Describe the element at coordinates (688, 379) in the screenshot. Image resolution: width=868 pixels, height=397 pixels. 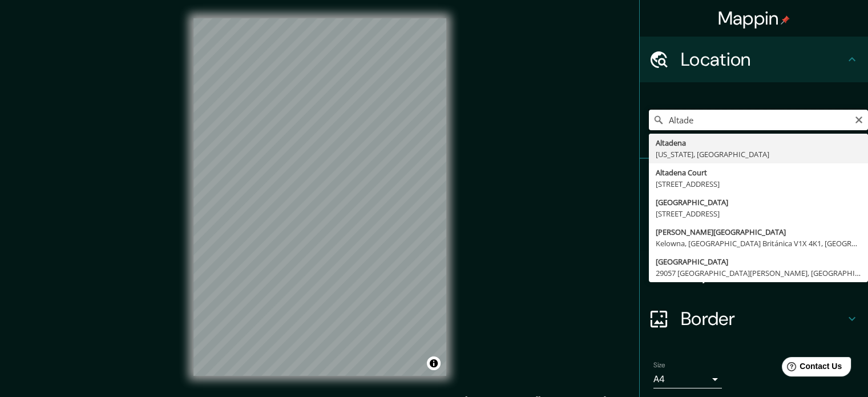
I see `div: A4` at that location.